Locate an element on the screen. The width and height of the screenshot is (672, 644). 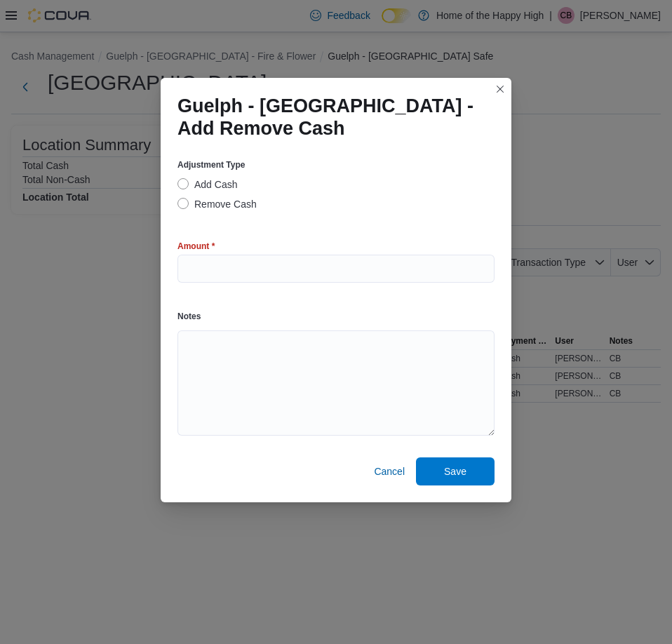
label: Add Cash is located at coordinates (207, 184).